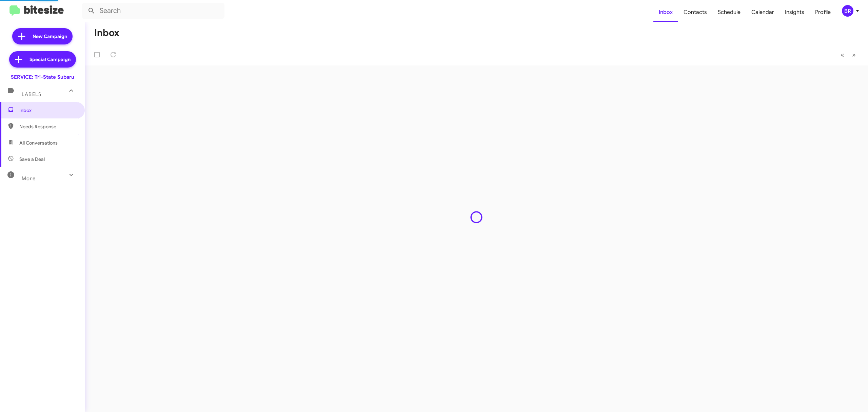 This screenshot has width=868, height=412. I want to click on span: Special Campaign, so click(50, 60).